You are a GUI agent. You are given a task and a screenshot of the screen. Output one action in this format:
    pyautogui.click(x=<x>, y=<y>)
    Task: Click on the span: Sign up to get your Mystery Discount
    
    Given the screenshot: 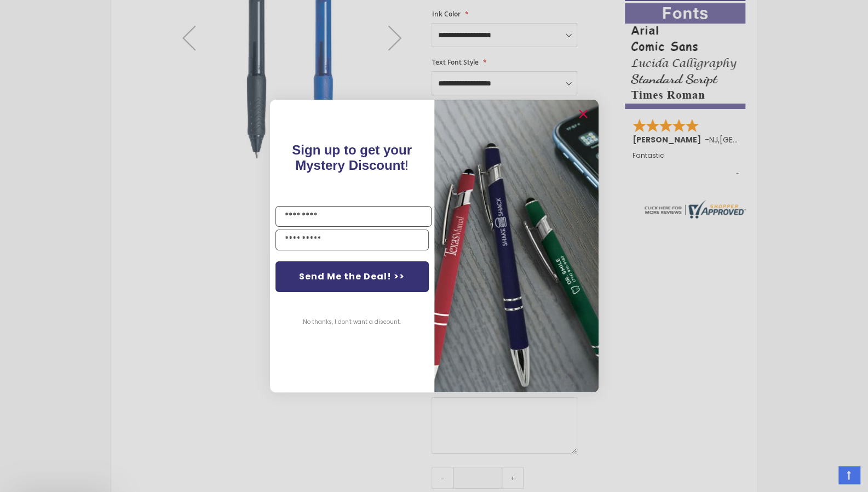 What is the action you would take?
    pyautogui.click(x=351, y=157)
    